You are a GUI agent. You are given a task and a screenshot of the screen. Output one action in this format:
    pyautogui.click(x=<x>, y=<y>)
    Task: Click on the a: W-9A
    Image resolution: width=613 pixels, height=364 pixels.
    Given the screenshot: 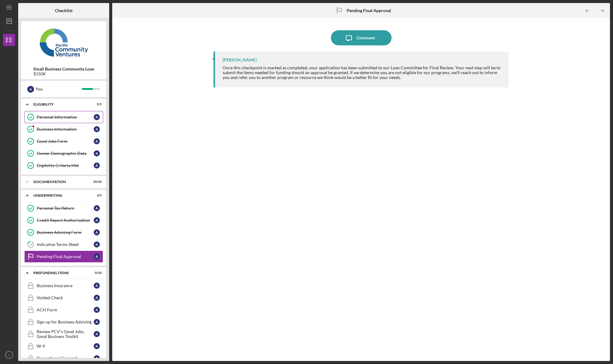 What is the action you would take?
    pyautogui.click(x=63, y=346)
    